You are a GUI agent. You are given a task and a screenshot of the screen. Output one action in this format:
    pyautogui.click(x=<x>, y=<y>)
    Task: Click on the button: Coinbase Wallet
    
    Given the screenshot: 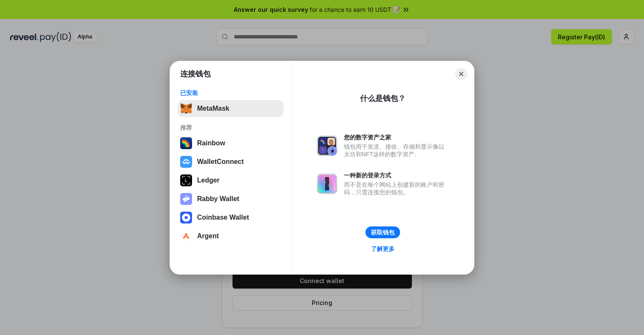 What is the action you would take?
    pyautogui.click(x=230, y=218)
    